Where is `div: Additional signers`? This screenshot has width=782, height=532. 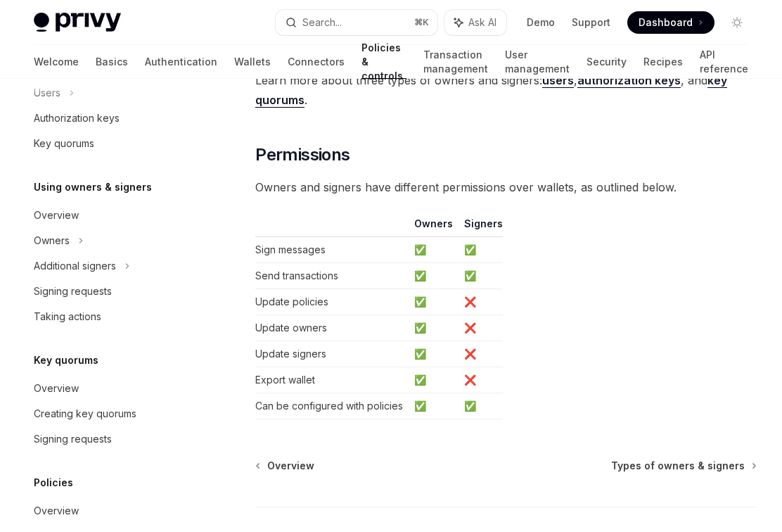 div: Additional signers is located at coordinates (75, 266).